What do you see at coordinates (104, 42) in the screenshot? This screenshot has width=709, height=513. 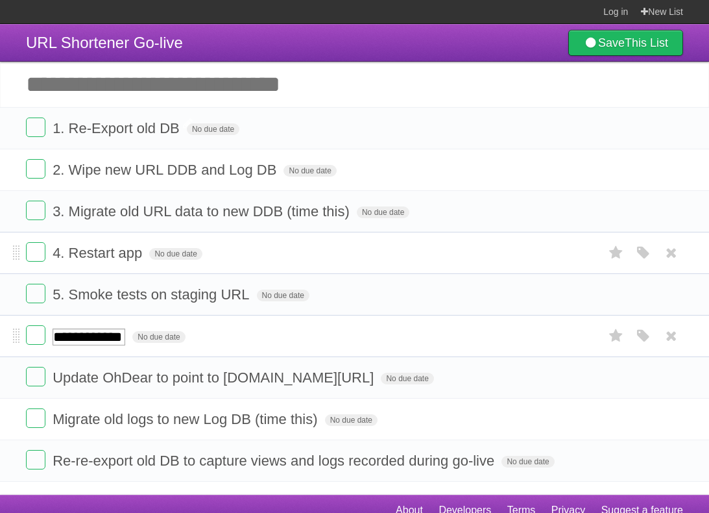 I see `span: URL Shortener Go-live` at bounding box center [104, 42].